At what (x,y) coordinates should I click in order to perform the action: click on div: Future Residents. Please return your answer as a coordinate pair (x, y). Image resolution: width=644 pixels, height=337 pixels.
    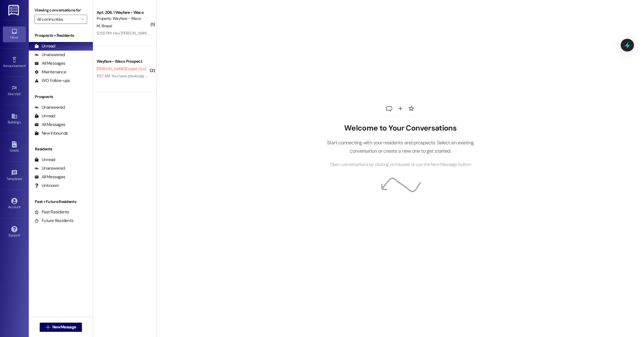
    Looking at the image, I should click on (54, 221).